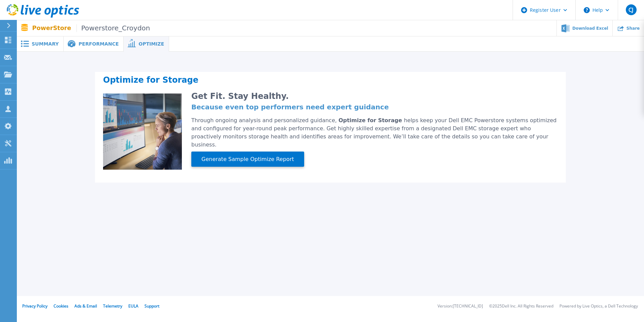  Describe the element at coordinates (133, 306) in the screenshot. I see `a: EULA` at that location.